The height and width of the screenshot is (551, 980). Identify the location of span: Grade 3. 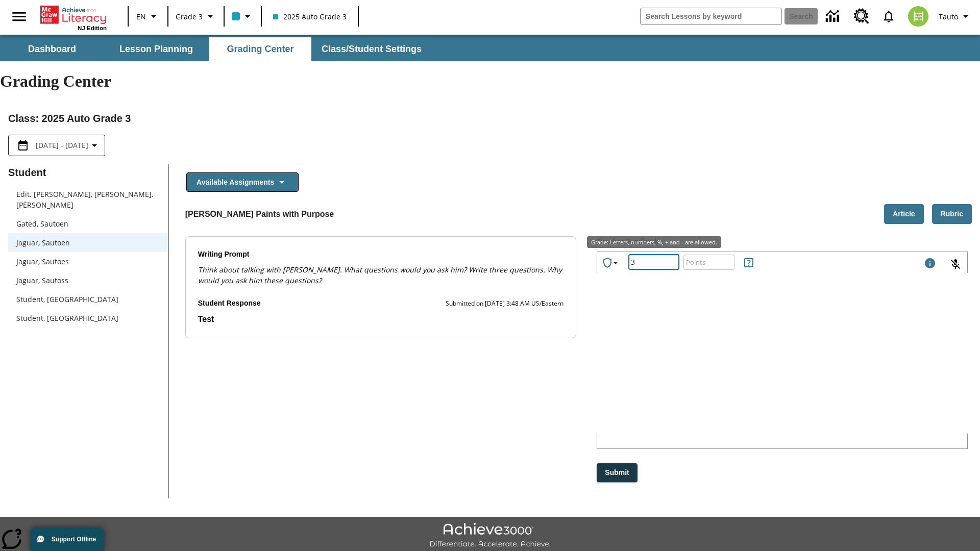
(189, 16).